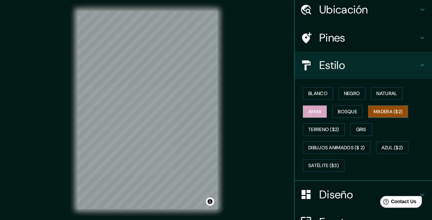 The image size is (432, 220). What do you see at coordinates (368, 65) in the screenshot?
I see `h4: Estilo` at bounding box center [368, 65].